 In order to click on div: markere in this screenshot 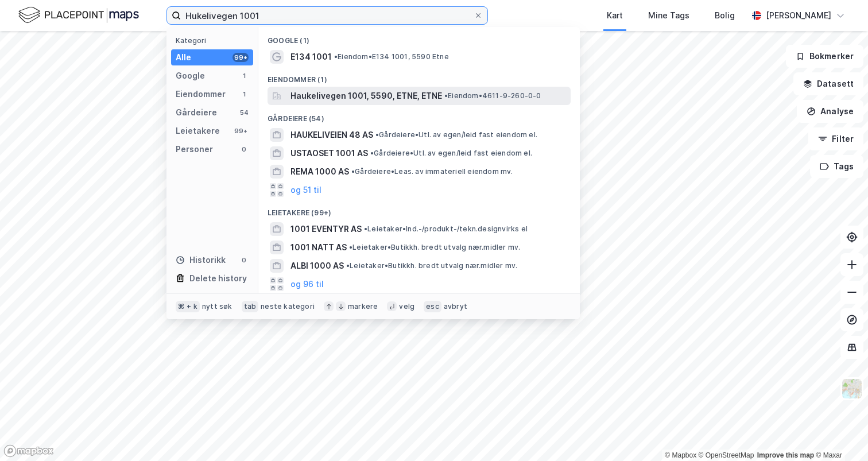, I will do `click(363, 307)`.